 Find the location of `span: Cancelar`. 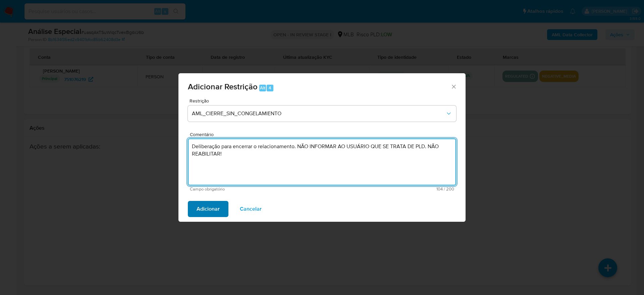

span: Cancelar is located at coordinates (250, 209).